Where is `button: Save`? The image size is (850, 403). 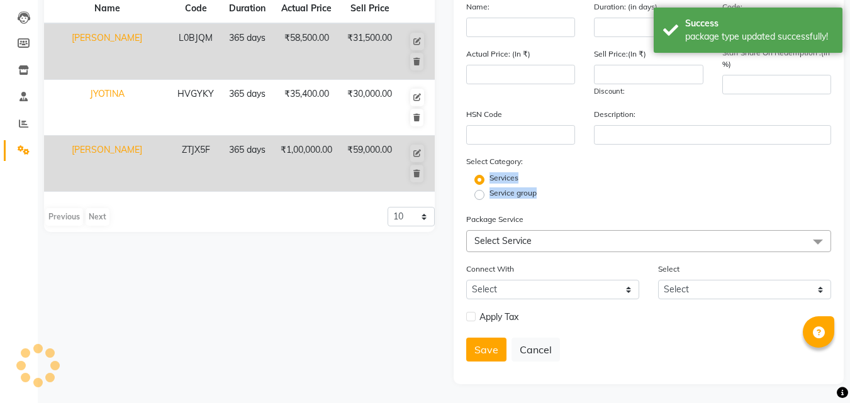 button: Save is located at coordinates (487, 350).